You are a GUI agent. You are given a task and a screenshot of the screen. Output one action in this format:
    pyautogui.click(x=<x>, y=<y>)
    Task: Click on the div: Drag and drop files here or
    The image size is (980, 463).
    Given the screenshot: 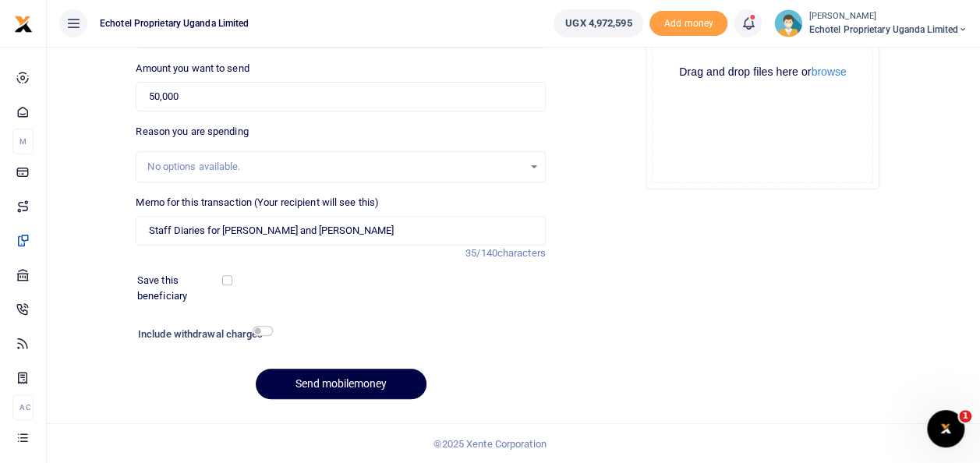 What is the action you would take?
    pyautogui.click(x=763, y=72)
    